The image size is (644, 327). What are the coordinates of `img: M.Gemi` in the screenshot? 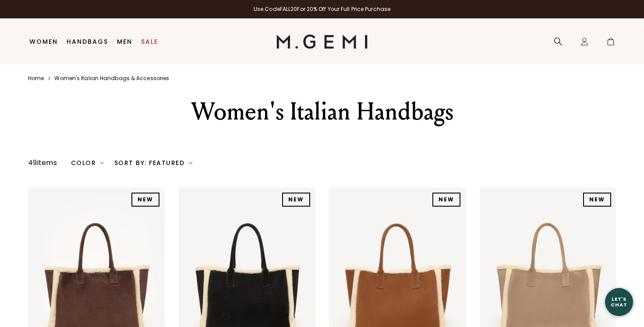 It's located at (322, 41).